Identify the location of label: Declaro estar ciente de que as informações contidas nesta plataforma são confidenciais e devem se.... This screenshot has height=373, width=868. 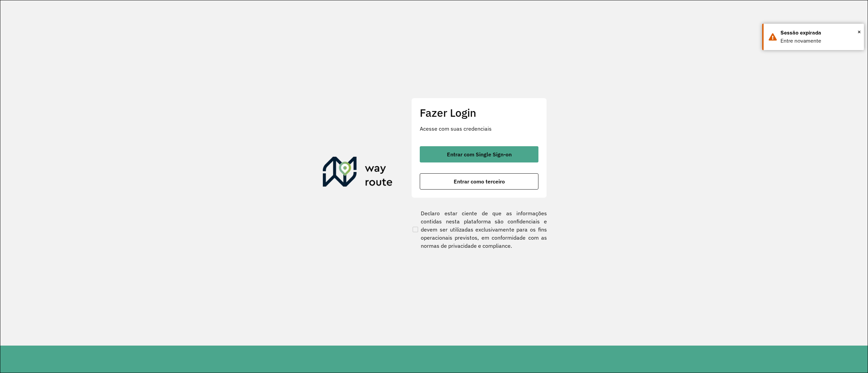
(479, 230).